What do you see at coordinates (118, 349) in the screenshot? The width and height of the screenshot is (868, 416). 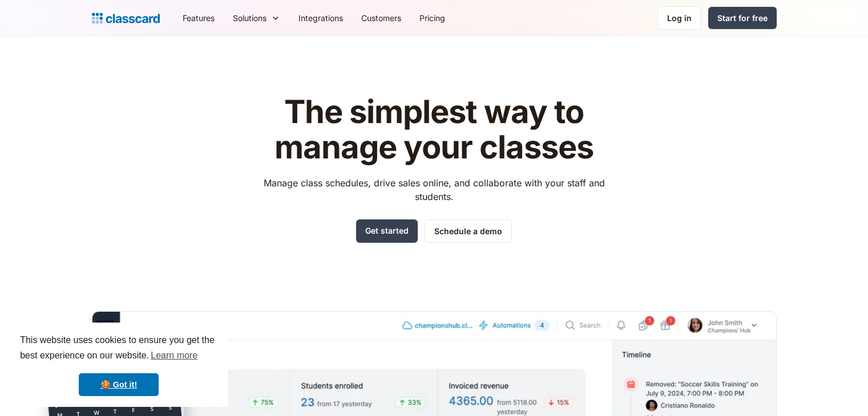 I see `span: This website uses cookies to ensure you get the best experience on our website.` at bounding box center [118, 349].